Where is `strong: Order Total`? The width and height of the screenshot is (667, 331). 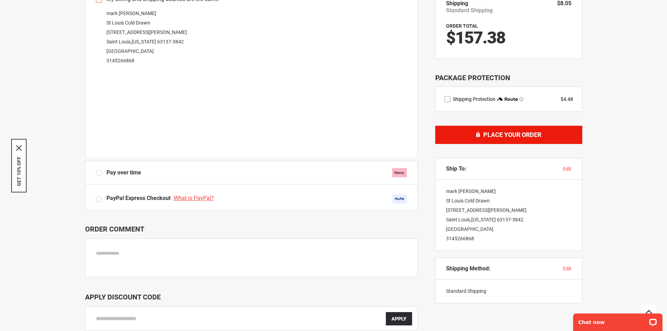 strong: Order Total is located at coordinates (462, 26).